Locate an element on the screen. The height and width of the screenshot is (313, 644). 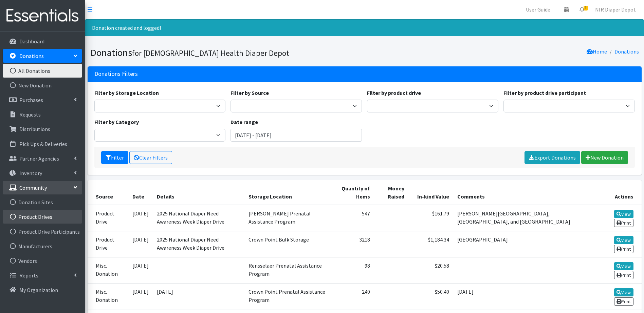
label: Filter by product drive is located at coordinates (394, 93).